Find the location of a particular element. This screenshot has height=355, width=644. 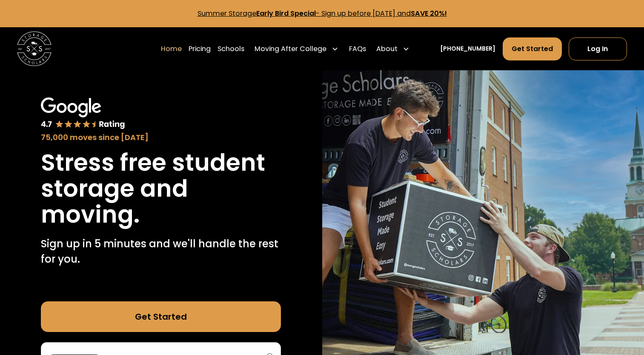

a: Schools is located at coordinates (231, 49).